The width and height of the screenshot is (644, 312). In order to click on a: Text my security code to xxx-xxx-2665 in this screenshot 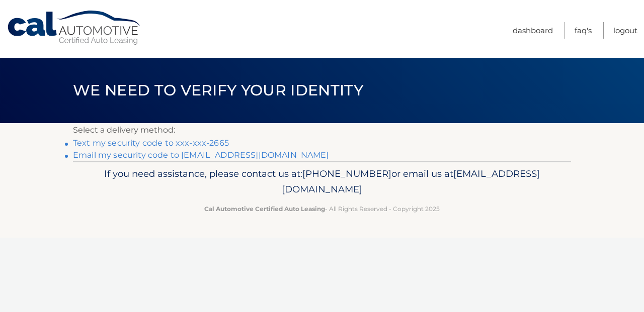, I will do `click(151, 143)`.